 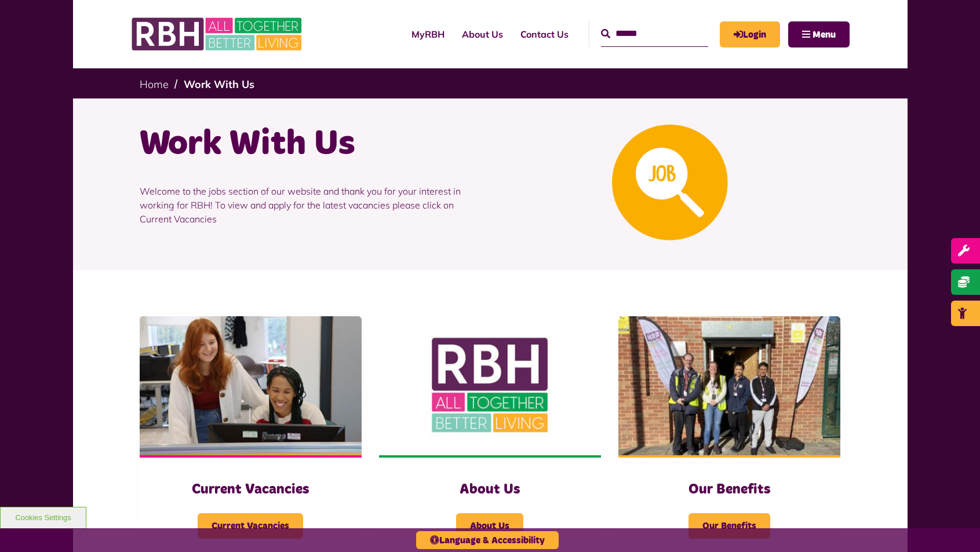 I want to click on span: Our Benefits, so click(x=729, y=526).